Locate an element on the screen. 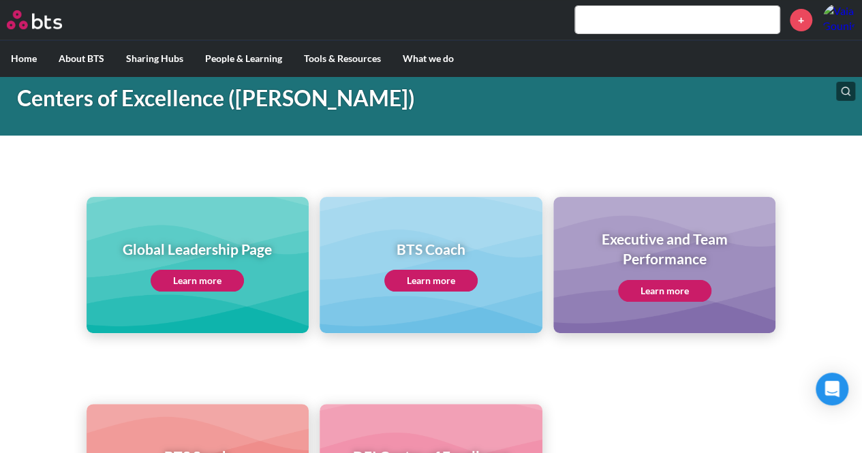 This screenshot has height=453, width=862. label: What we do is located at coordinates (428, 59).